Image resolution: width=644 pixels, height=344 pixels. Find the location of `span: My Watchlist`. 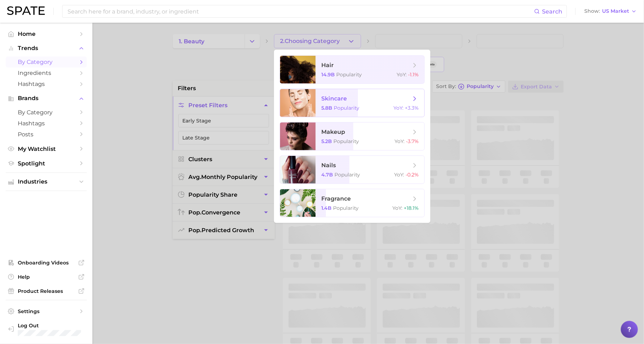

span: My Watchlist is located at coordinates (46, 149).